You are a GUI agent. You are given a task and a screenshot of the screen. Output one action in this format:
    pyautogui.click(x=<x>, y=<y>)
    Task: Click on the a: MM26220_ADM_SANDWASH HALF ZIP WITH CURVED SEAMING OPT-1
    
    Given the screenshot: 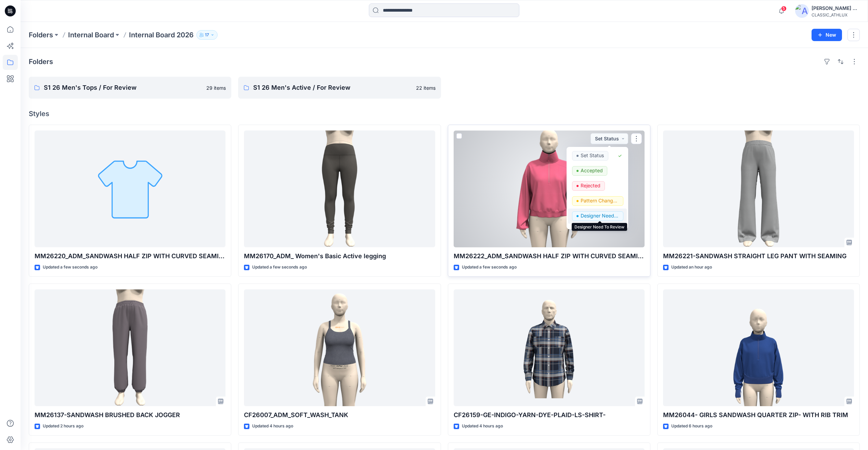 What is the action you would take?
    pyautogui.click(x=130, y=189)
    